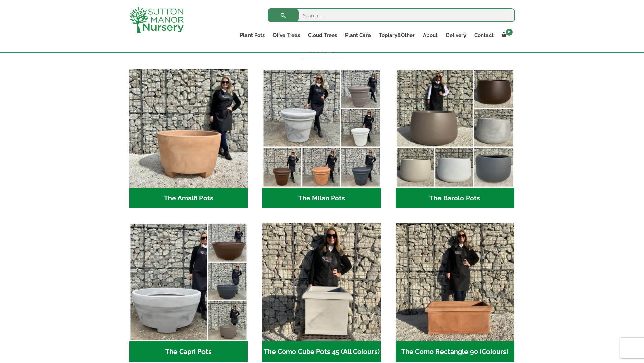  I want to click on h2: The Barolo Pots, so click(455, 198).